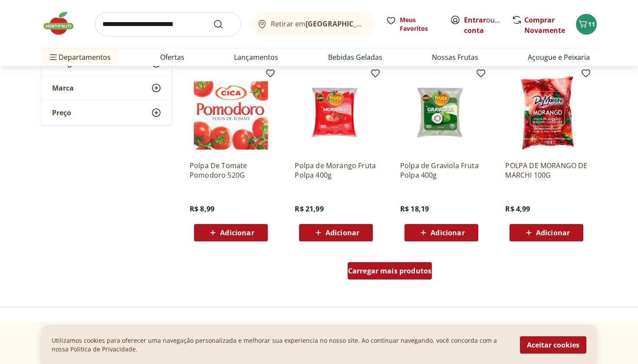 This screenshot has width=638, height=364. Describe the element at coordinates (442, 113) in the screenshot. I see `img: Polpa de Graviola Fruta Polpa 400g` at that location.